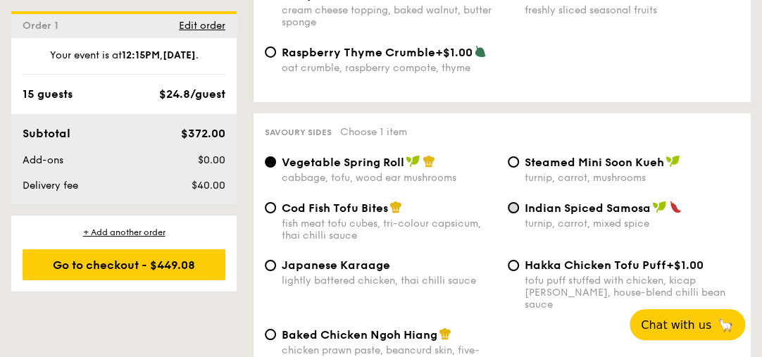 The width and height of the screenshot is (762, 357). What do you see at coordinates (202, 25) in the screenshot?
I see `span: Edit order` at bounding box center [202, 25].